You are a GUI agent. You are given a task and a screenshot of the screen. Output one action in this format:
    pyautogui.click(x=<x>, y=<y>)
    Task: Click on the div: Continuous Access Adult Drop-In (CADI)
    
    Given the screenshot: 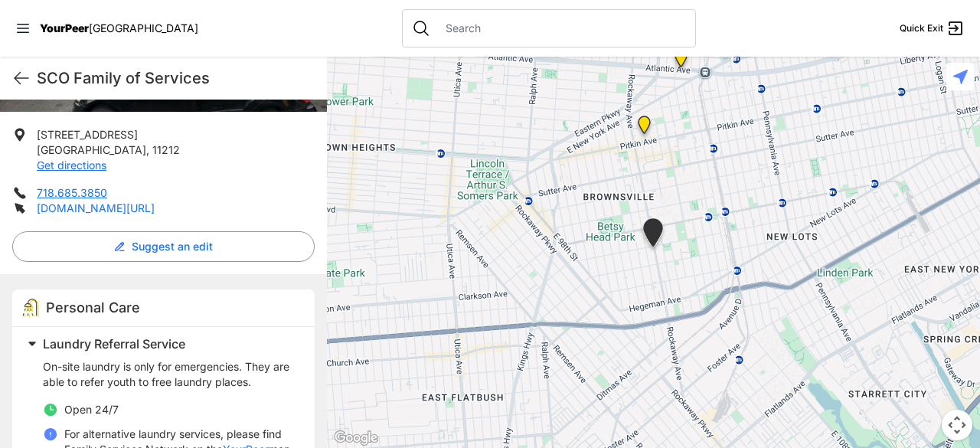 What is the action you would take?
    pyautogui.click(x=644, y=128)
    